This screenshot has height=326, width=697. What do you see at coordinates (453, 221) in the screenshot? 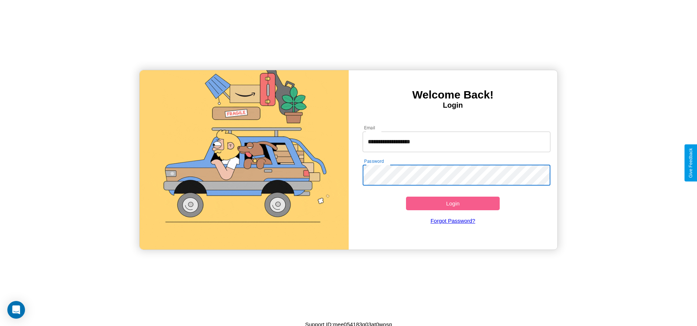
I see `a: Forgot Password?` at bounding box center [453, 221].